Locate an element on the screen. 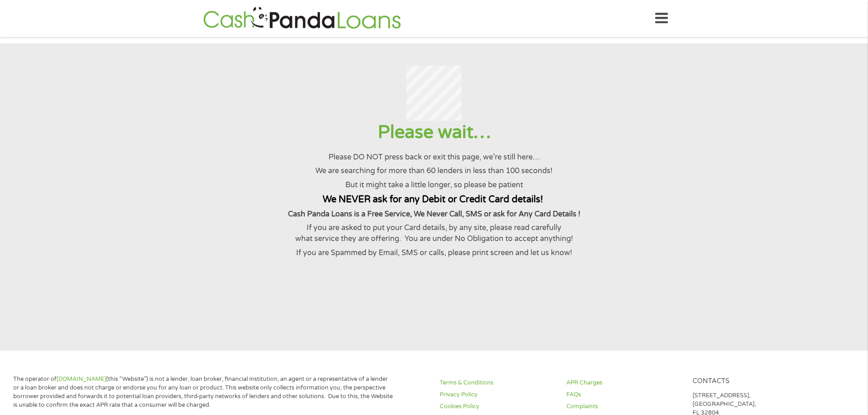  h4: Contacts is located at coordinates (750, 382).